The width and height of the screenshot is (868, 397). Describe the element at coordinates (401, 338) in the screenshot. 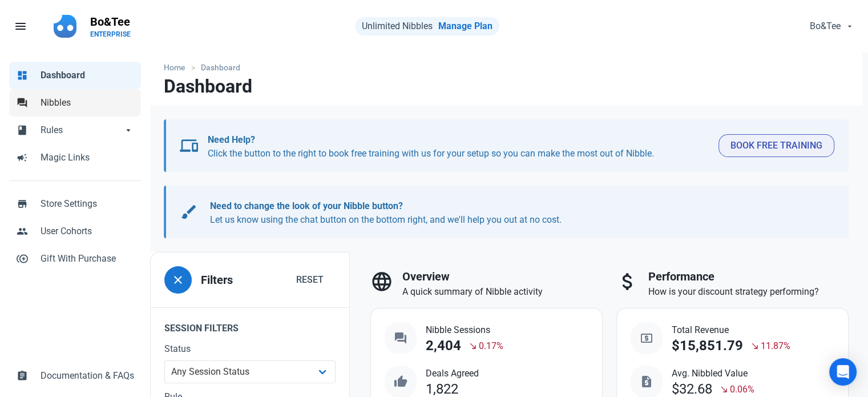

I see `span: question_answer` at that location.